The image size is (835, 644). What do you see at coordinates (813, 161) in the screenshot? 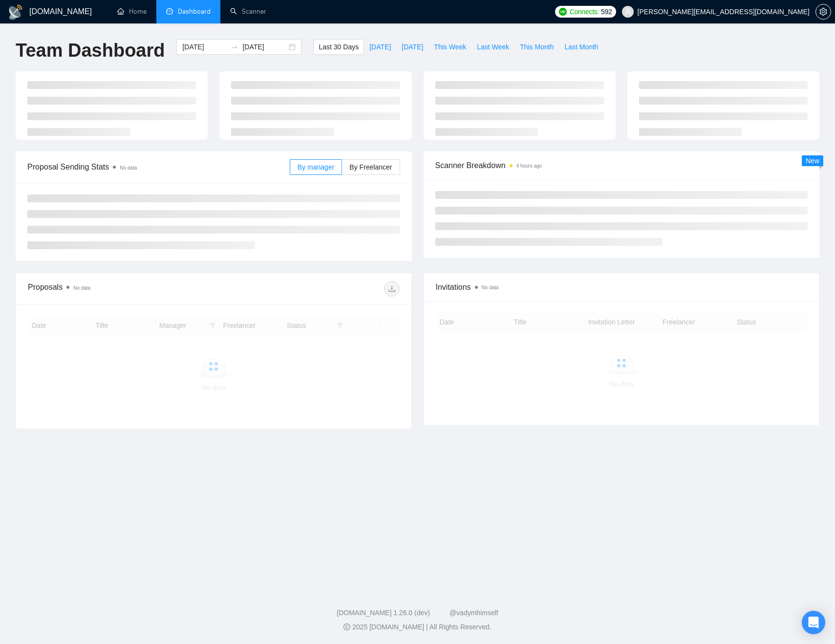
I see `span: New` at bounding box center [813, 161].